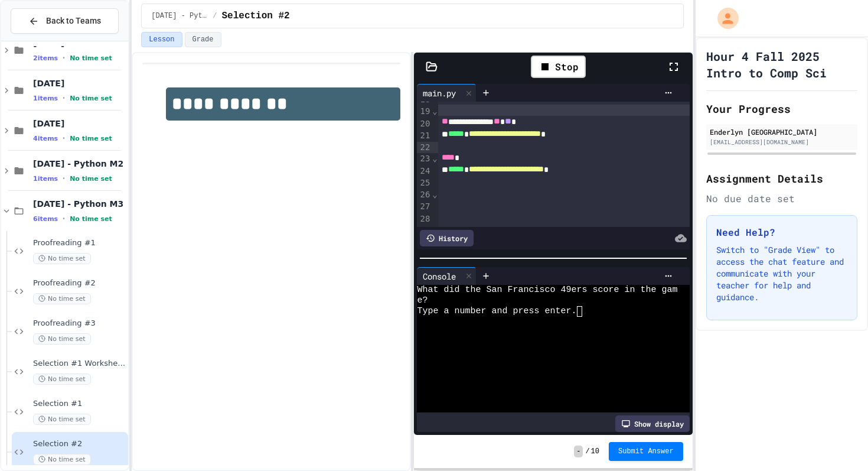  Describe the element at coordinates (424, 159) in the screenshot. I see `div: 23` at that location.